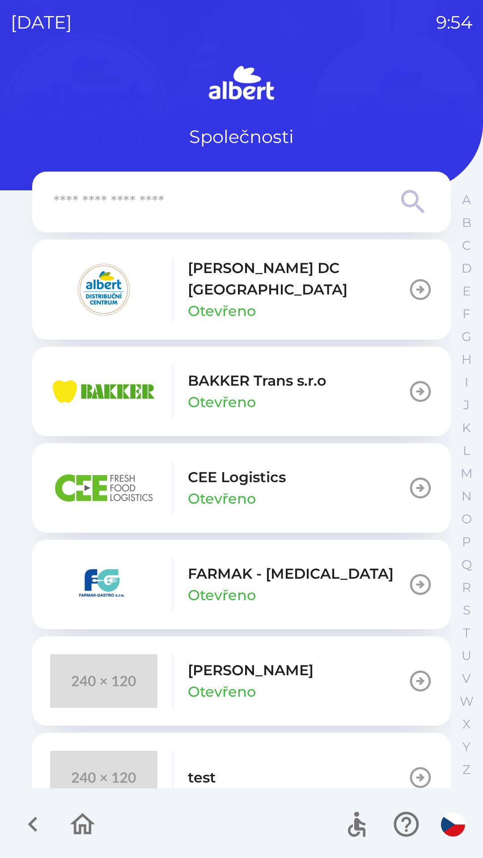 Image resolution: width=483 pixels, height=858 pixels. I want to click on p: F, so click(466, 314).